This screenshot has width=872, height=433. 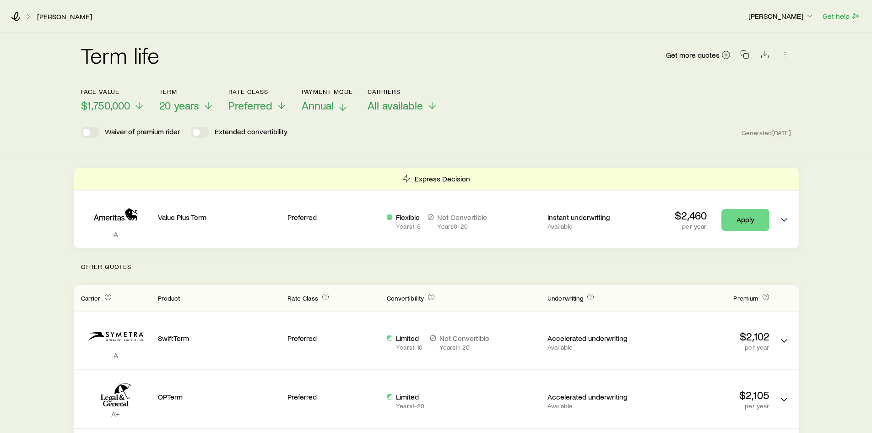 I want to click on span: $1,750,000, so click(x=105, y=105).